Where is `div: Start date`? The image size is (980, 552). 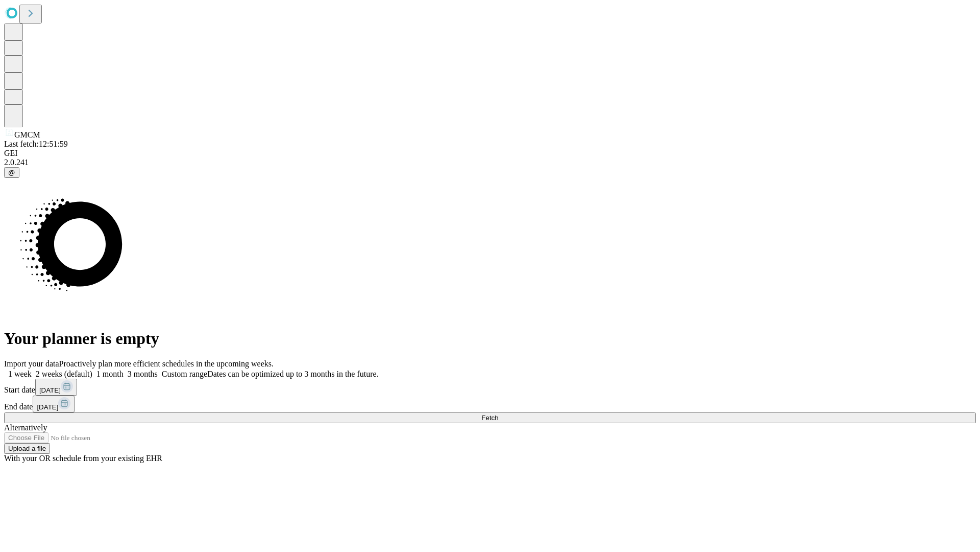
div: Start date is located at coordinates (490, 387).